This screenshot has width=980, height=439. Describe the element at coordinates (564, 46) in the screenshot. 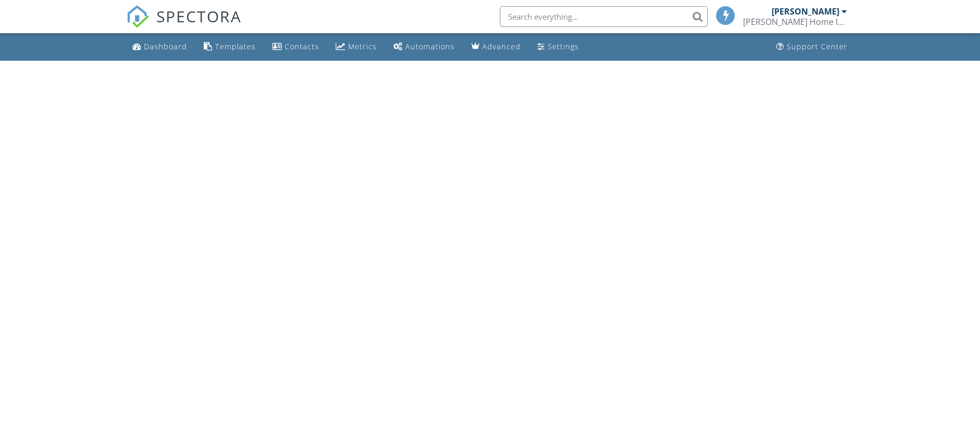

I see `div: Settings` at that location.